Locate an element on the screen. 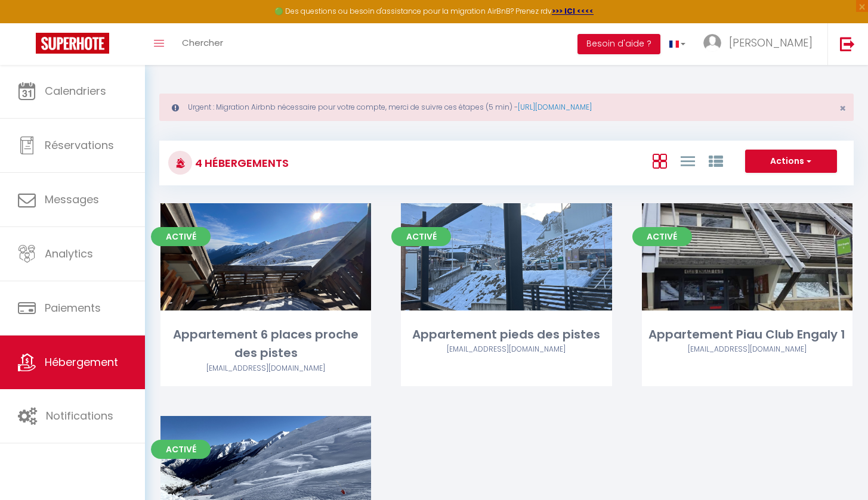  a: Vue en Box is located at coordinates (660, 160).